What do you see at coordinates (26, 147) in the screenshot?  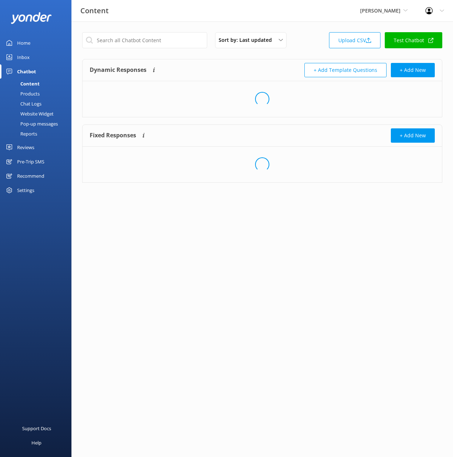 I see `div: Reviews` at bounding box center [26, 147].